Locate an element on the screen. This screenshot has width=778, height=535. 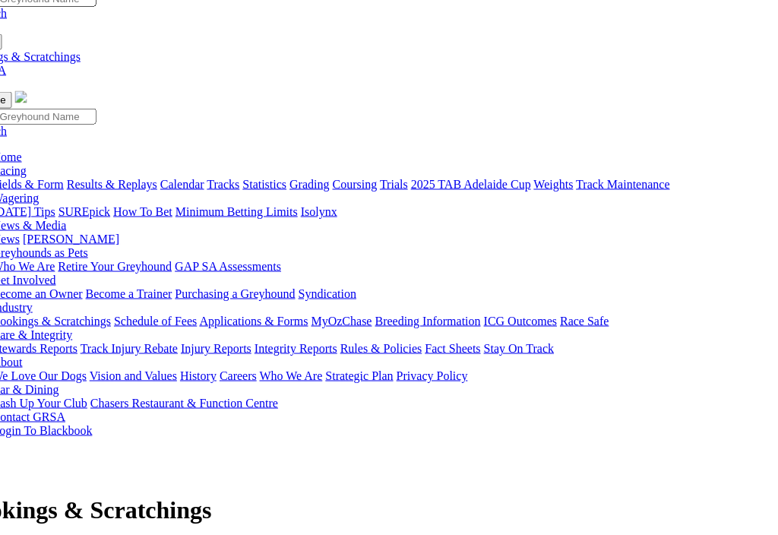
a: Statistics is located at coordinates (265, 184).